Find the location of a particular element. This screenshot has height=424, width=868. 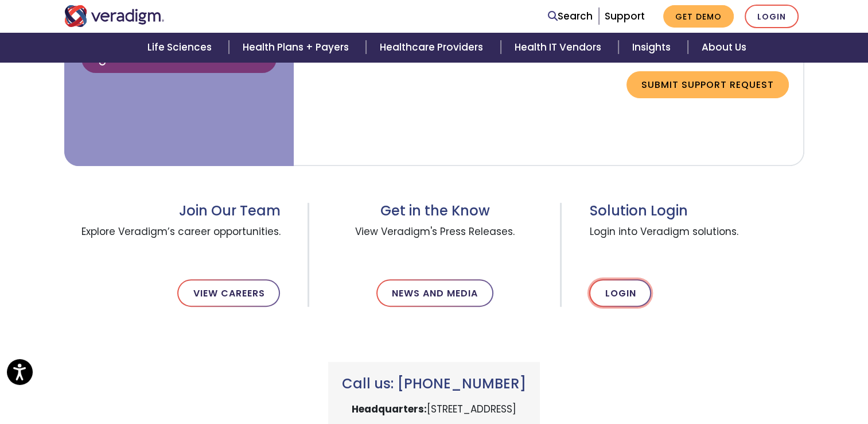

a: Support is located at coordinates (625, 16).